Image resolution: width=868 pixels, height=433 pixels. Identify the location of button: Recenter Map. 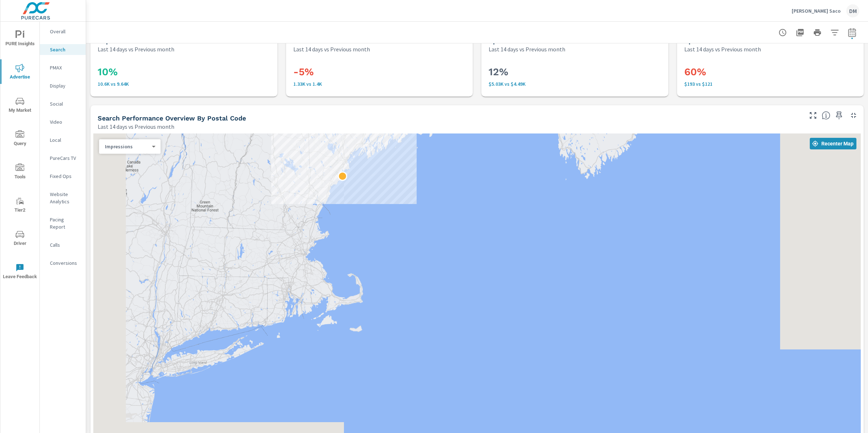
(833, 143).